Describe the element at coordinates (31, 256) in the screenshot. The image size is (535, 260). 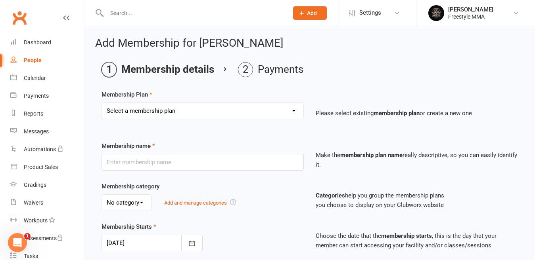
I see `div: Tasks` at that location.